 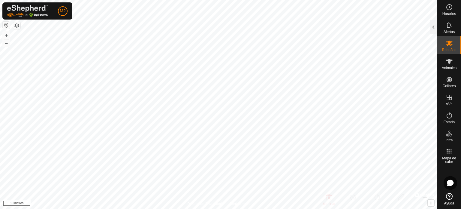 What do you see at coordinates (449, 160) in the screenshot?
I see `font: Mapa de calor` at bounding box center [449, 160].